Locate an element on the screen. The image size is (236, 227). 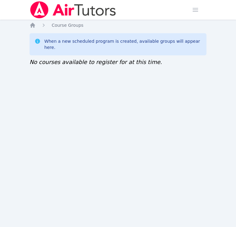
a: Course Groups is located at coordinates (67, 25).